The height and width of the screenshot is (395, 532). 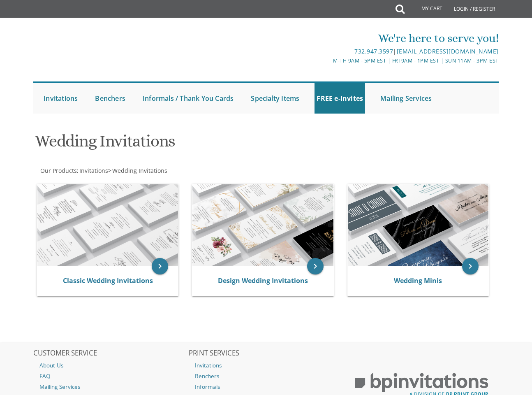 What do you see at coordinates (265, 387) in the screenshot?
I see `a: Informals` at bounding box center [265, 387].